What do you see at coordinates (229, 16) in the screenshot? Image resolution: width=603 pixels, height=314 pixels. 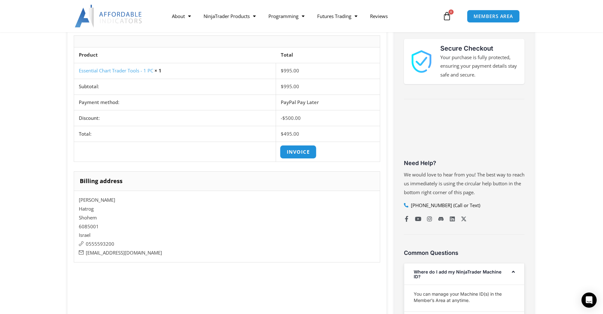 I see `a: NinjaTrader Products` at bounding box center [229, 16].